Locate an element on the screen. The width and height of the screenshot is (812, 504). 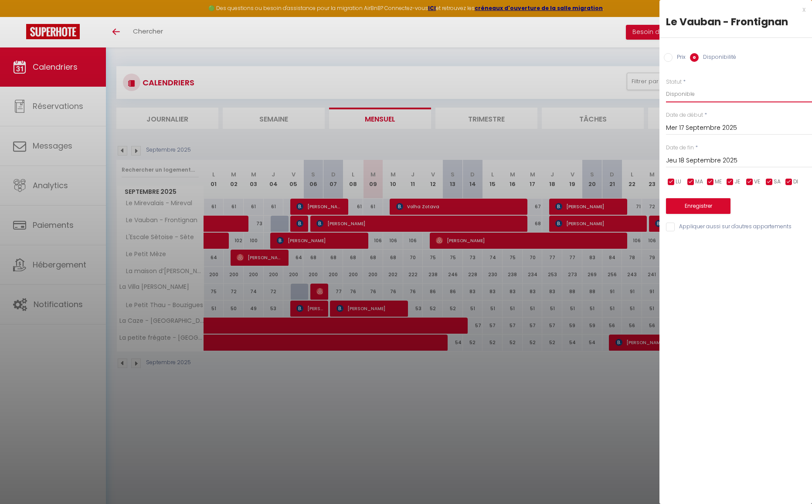
label: Disponibilité is located at coordinates (718, 58).